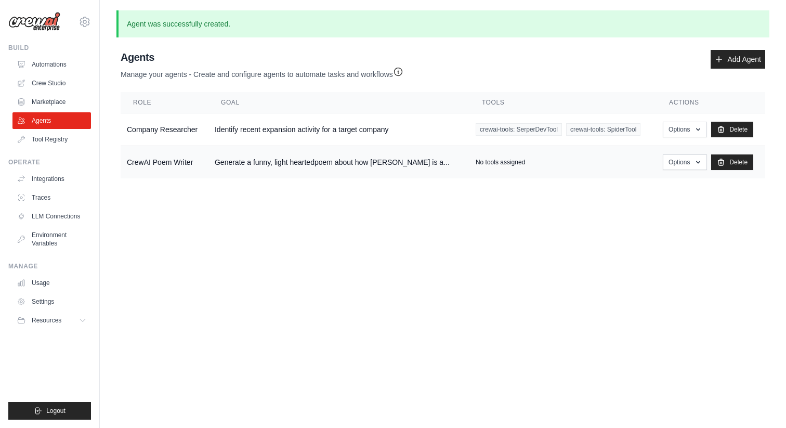 The height and width of the screenshot is (428, 786). I want to click on a: Automations, so click(51, 64).